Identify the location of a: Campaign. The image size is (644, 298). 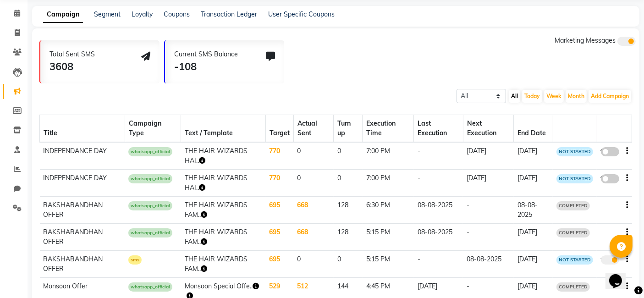
(63, 15).